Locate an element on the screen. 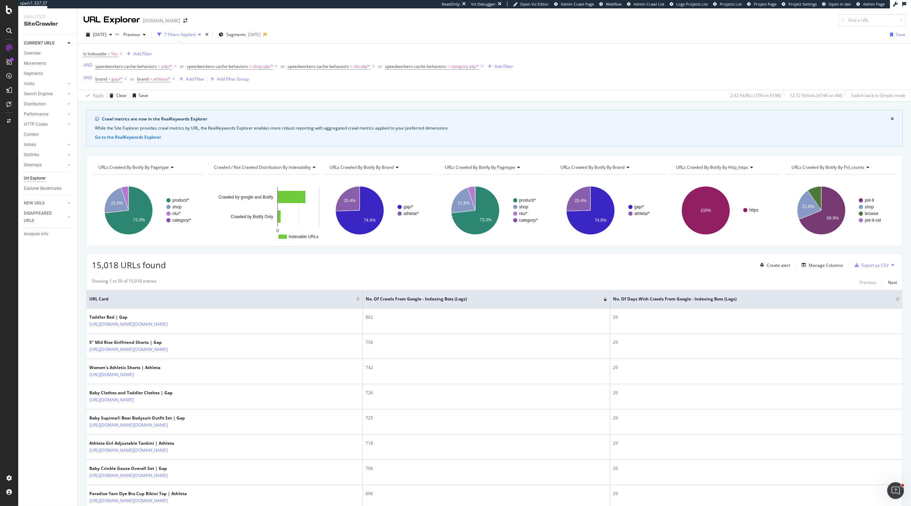  span: Open Viz Editor is located at coordinates (535, 4).